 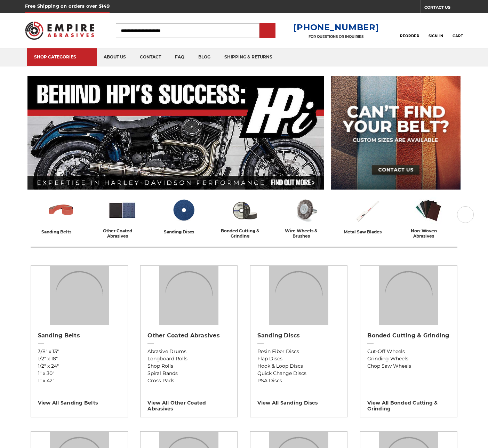 What do you see at coordinates (189, 373) in the screenshot?
I see `a: Spiral Bands` at bounding box center [189, 373].